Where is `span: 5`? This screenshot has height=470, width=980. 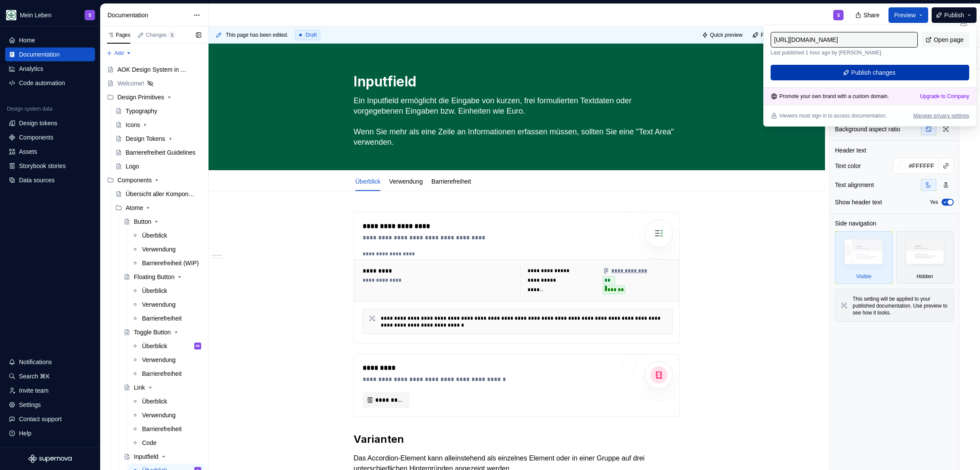
span: 5 is located at coordinates (172, 35).